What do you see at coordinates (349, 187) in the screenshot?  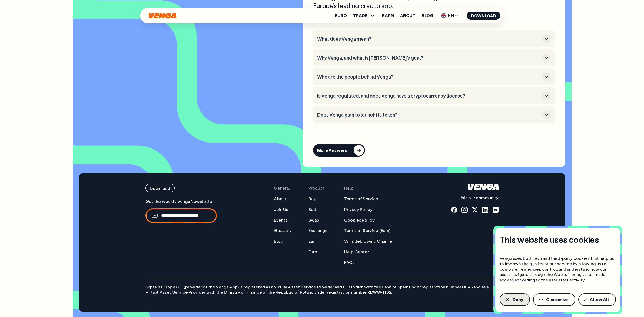 I see `span: Help` at bounding box center [349, 187].